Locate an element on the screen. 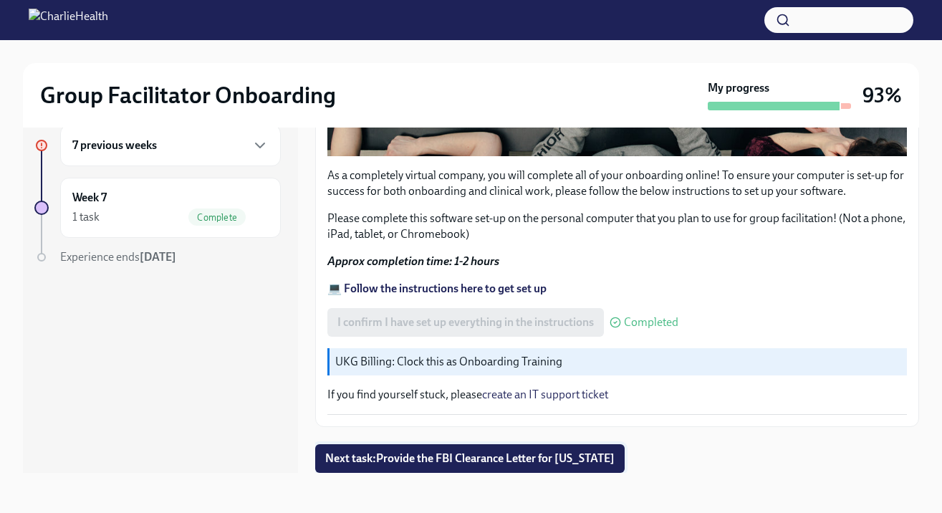  h2: Group Facilitator Onboarding is located at coordinates (188, 95).